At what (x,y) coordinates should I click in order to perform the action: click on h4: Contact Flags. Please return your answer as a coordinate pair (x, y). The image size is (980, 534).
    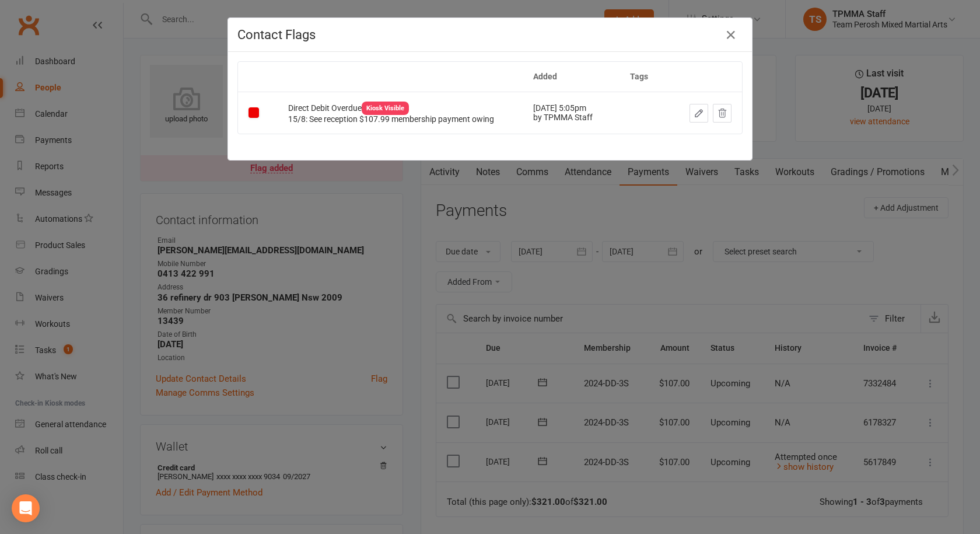
    Looking at the image, I should click on (490, 35).